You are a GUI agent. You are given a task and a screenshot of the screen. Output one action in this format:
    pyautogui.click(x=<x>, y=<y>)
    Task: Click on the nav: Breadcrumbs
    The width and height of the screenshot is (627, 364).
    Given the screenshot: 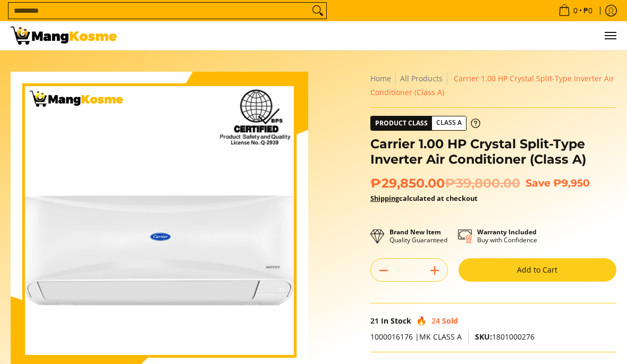 What is the action you would take?
    pyautogui.click(x=493, y=86)
    